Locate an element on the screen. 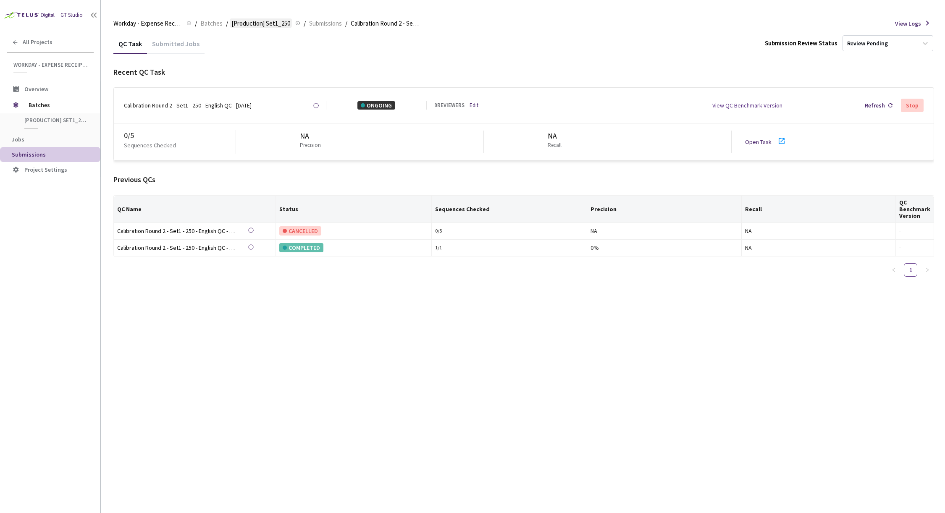 Image resolution: width=945 pixels, height=513 pixels. div: Refresh is located at coordinates (875, 105).